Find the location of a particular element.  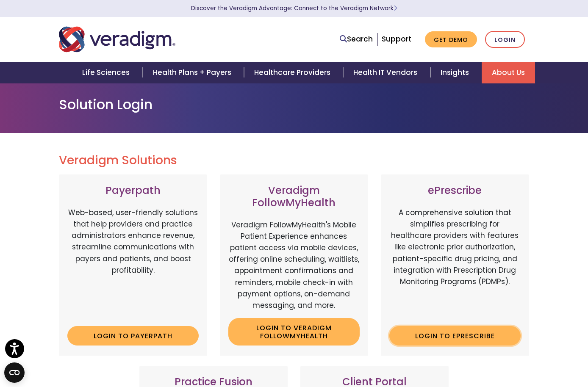

a: Support is located at coordinates (397, 39).